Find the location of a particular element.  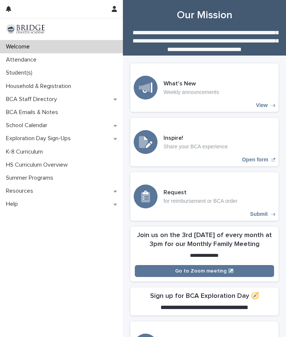

p: Summer Programs is located at coordinates (31, 178).